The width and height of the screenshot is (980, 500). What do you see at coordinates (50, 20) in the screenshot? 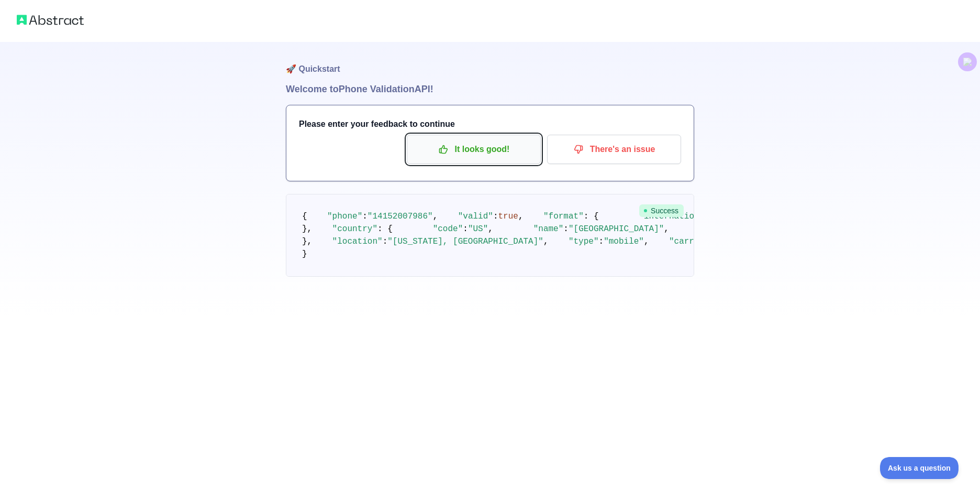
I see `img: Abstract logo` at bounding box center [50, 20].